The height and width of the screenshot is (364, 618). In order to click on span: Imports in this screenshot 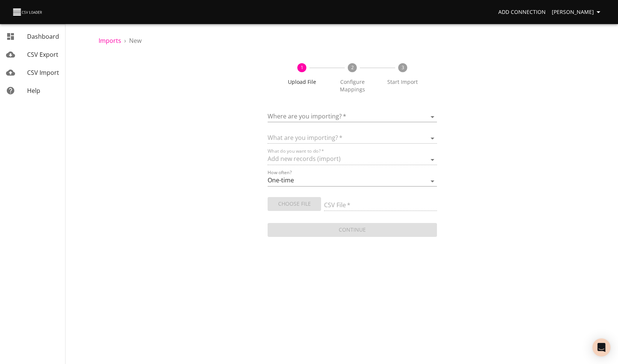, I will do `click(110, 40)`.